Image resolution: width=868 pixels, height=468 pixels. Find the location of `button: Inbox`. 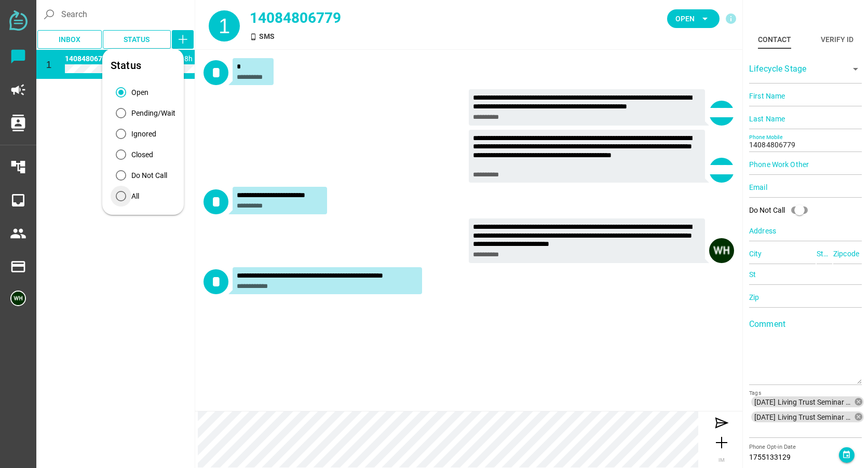

button: Inbox is located at coordinates (69, 39).